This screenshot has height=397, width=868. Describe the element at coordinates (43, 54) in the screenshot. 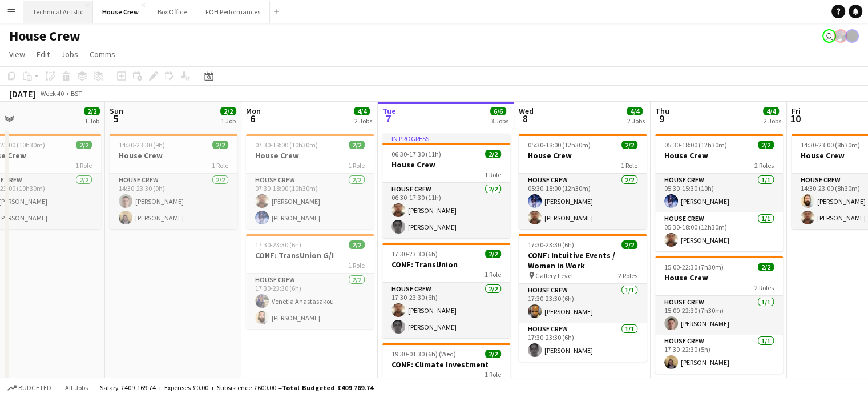

I see `a: Edit` at that location.